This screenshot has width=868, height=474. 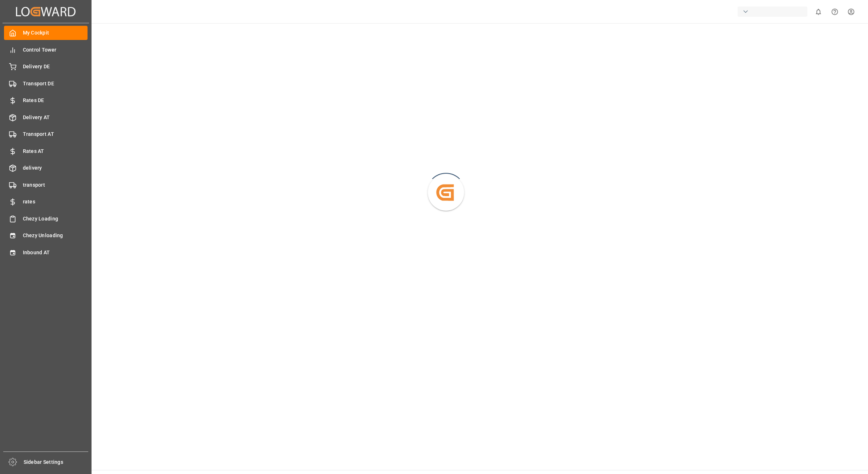 What do you see at coordinates (46, 117) in the screenshot?
I see `a: Delivery AT` at bounding box center [46, 117].